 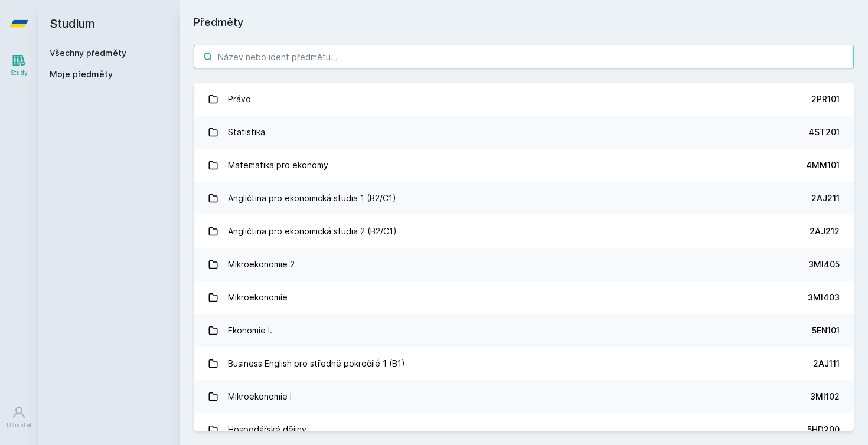 I want to click on div: Study, so click(x=19, y=73).